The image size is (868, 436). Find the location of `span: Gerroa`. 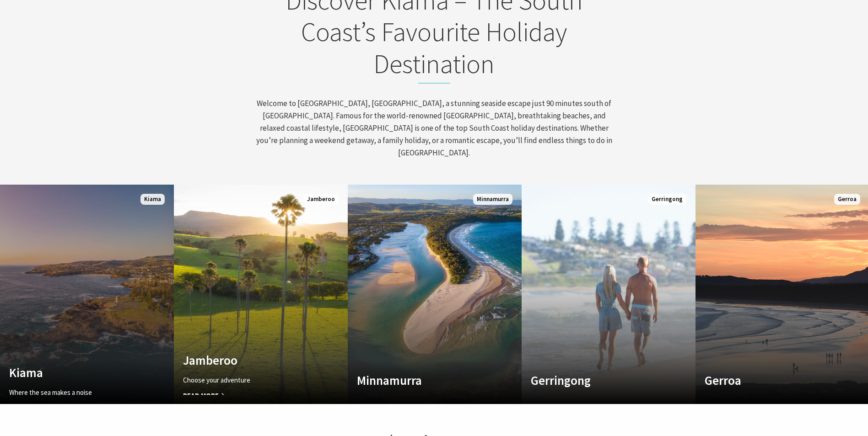

span: Gerroa is located at coordinates (847, 199).